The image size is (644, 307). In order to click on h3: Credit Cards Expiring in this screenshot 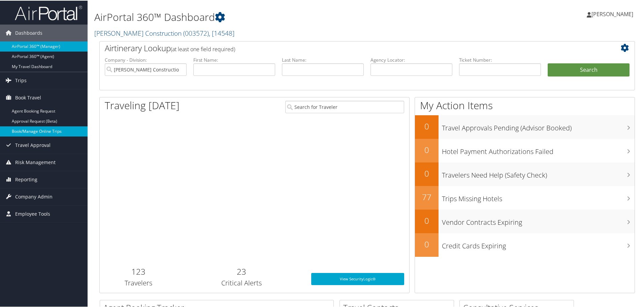, I will do `click(538, 243)`.